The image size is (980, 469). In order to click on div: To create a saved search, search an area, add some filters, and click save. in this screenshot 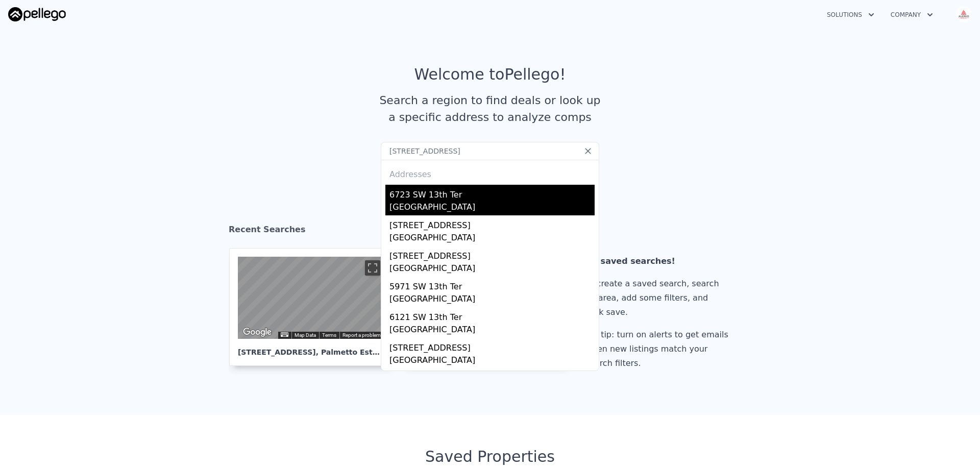, I will do `click(659, 298)`.